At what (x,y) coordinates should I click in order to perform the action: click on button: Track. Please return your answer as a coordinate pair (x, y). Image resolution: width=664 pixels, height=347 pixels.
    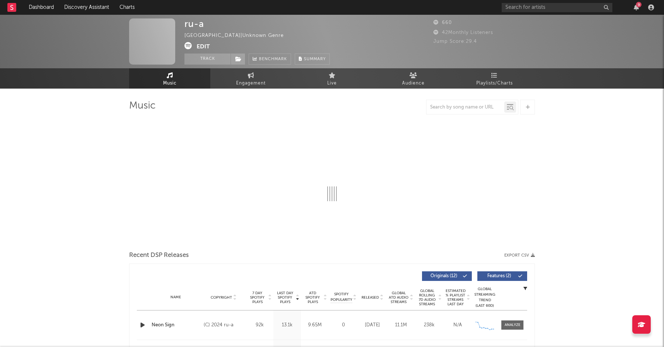
    Looking at the image, I should click on (207, 59).